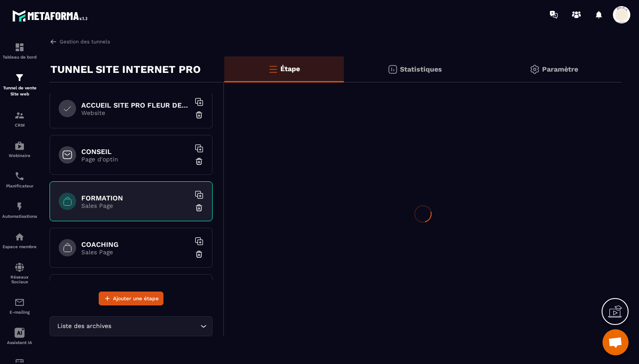 This screenshot has width=639, height=364. What do you see at coordinates (84, 327) in the screenshot?
I see `span: Liste des archives` at bounding box center [84, 327].